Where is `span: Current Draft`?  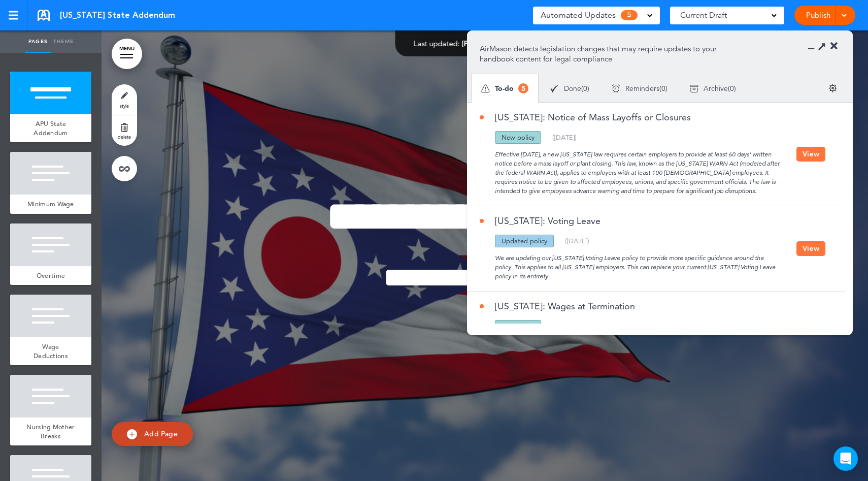 span: Current Draft is located at coordinates (703, 15).